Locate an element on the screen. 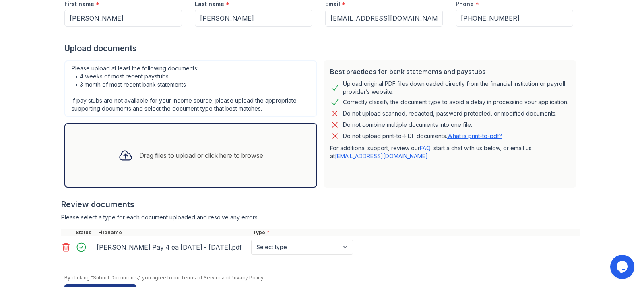 The image size is (644, 287). div: Upload original PDF files downloaded directly from the financial institution or payroll provider’... is located at coordinates (456, 88).